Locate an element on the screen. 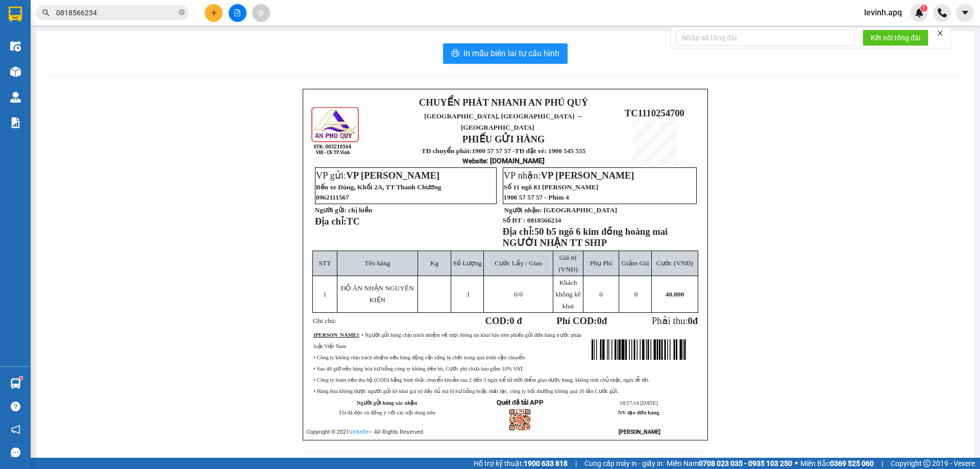 This screenshot has width=980, height=469. strong: Phí COD: đ is located at coordinates (581, 321).